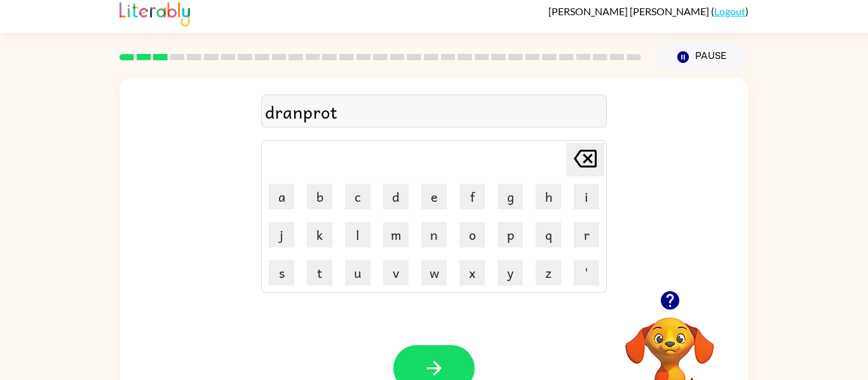 This screenshot has width=868, height=380. I want to click on button: c, so click(358, 197).